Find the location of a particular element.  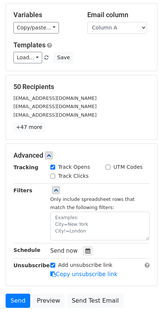

label: Track Opens is located at coordinates (74, 167).